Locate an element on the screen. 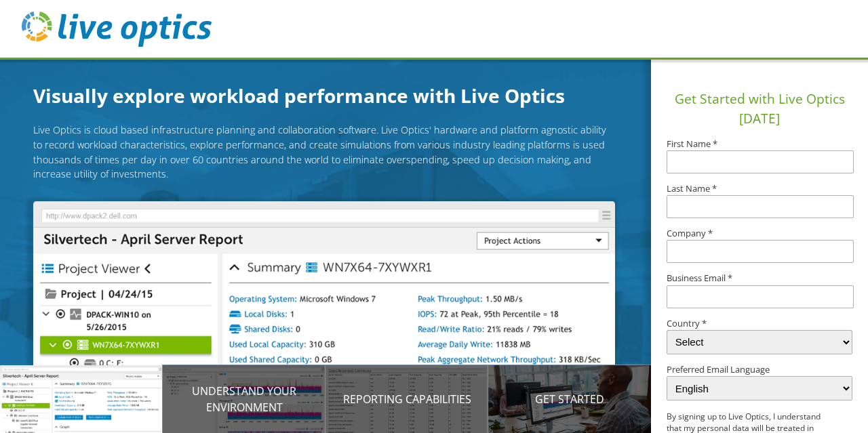 The width and height of the screenshot is (868, 433). label: Country * is located at coordinates (760, 323).